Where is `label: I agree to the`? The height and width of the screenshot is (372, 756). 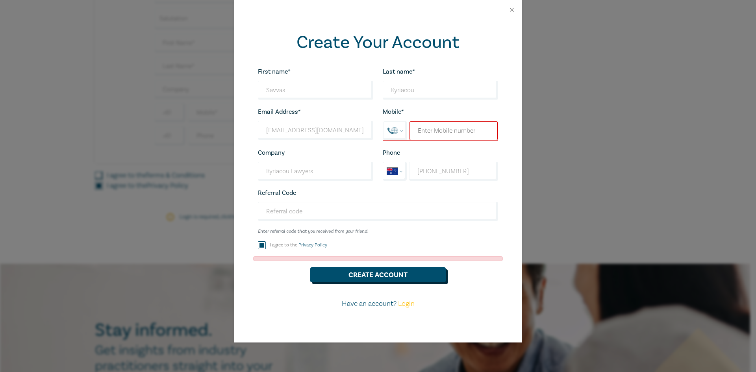
label: I agree to the is located at coordinates (299, 245).